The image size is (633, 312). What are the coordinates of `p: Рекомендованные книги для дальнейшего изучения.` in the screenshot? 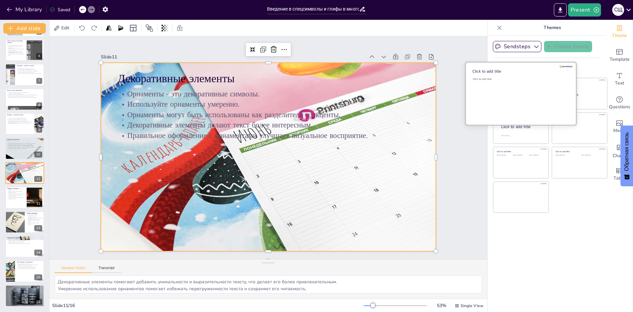 It's located at (29, 265).